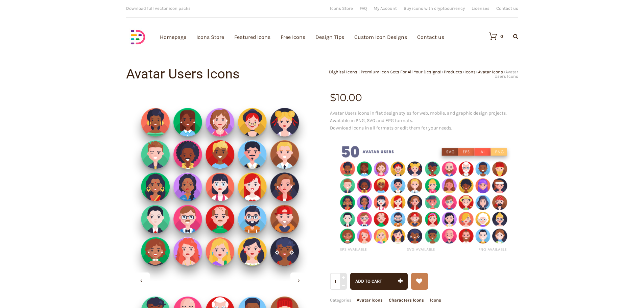  What do you see at coordinates (490, 72) in the screenshot?
I see `span: Avatar Icons` at bounding box center [490, 72].